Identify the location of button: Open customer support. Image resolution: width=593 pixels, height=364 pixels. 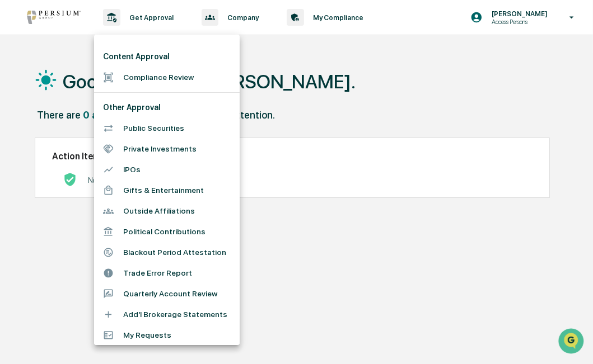
(14, 14).